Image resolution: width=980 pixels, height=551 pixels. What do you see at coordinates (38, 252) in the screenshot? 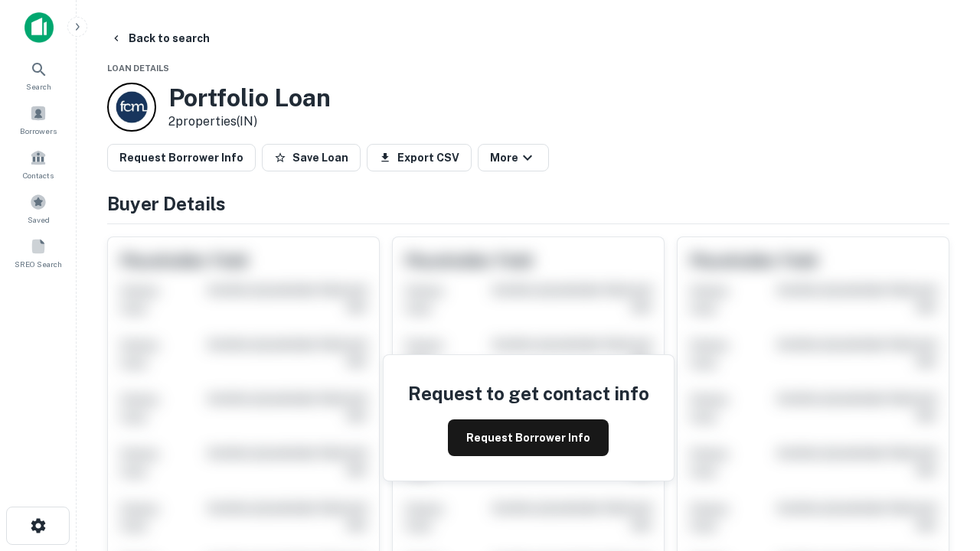
I see `div: SREO Search` at bounding box center [38, 252].